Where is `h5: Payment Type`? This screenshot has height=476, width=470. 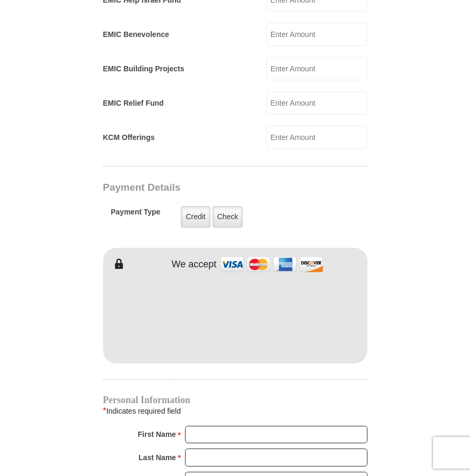 h5: Payment Type is located at coordinates (136, 215).